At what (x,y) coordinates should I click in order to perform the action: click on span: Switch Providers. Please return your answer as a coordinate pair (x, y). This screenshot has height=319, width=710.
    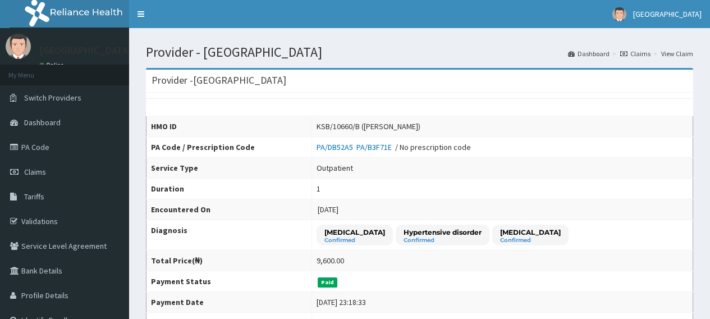
    Looking at the image, I should click on (53, 98).